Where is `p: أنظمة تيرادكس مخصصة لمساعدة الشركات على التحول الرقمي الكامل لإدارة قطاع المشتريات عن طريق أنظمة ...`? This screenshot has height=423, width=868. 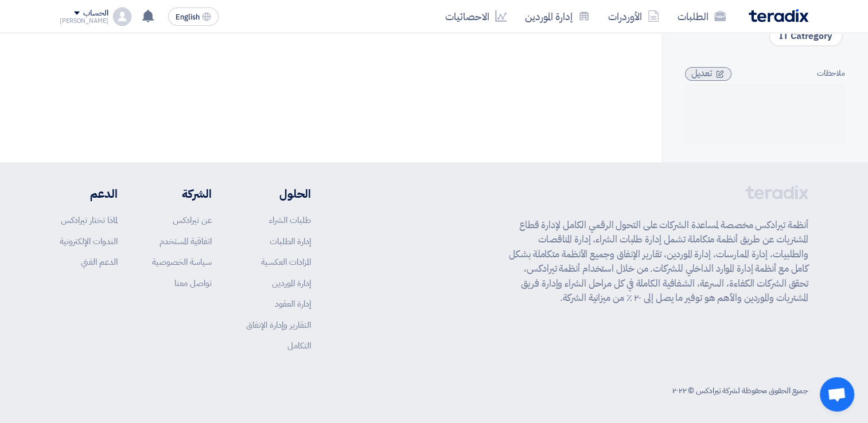
p: أنظمة تيرادكس مخصصة لمساعدة الشركات على التحول الرقمي الكامل لإدارة قطاع المشتريات عن طريق أنظمة ... is located at coordinates (658, 261).